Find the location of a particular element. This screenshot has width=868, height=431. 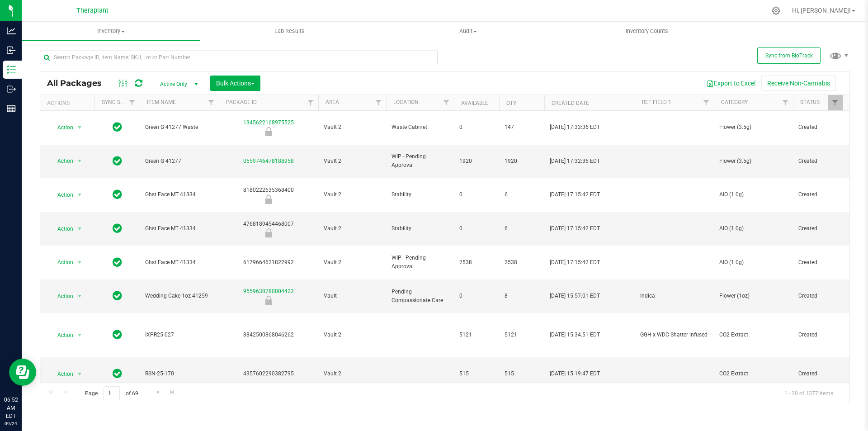

div: 8842500868046262 is located at coordinates (268, 335).